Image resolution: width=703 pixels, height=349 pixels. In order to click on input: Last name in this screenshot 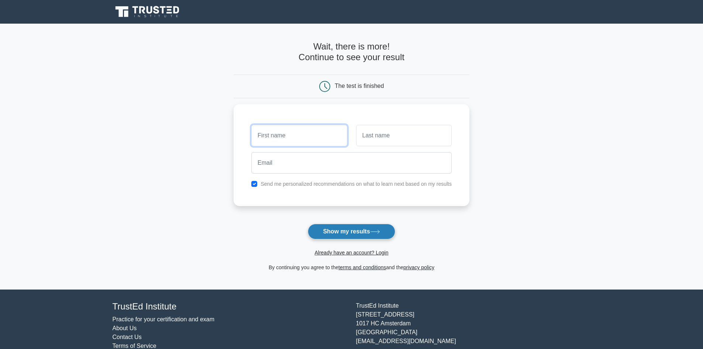, I will do `click(404, 135)`.